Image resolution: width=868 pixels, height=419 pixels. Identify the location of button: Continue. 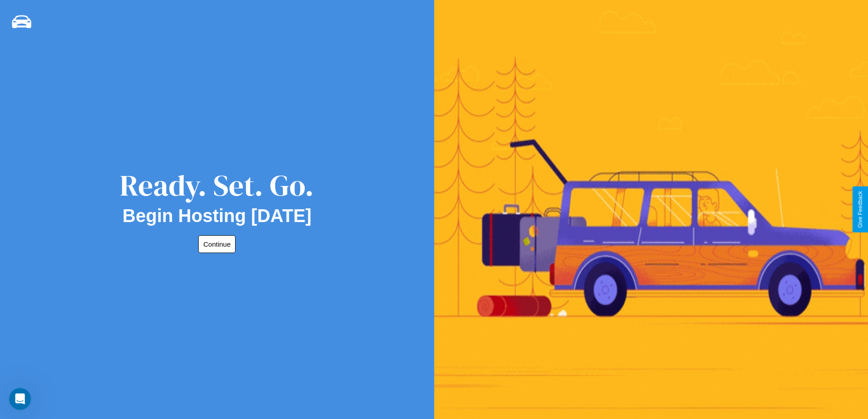
(217, 244).